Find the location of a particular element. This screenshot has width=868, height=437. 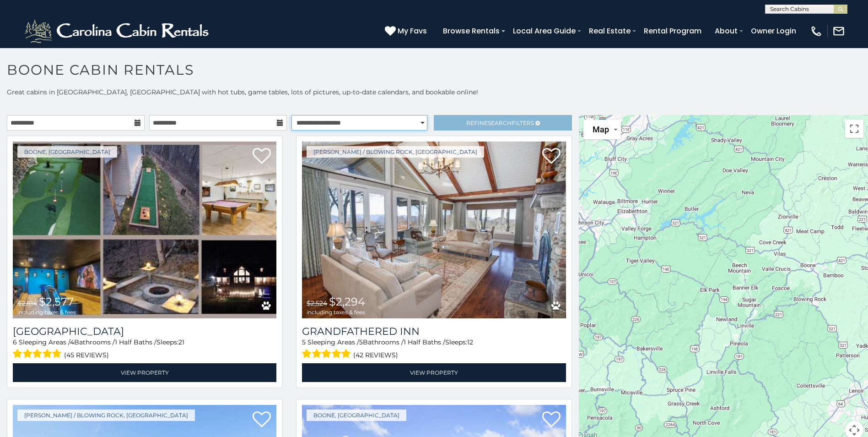

span: $2,294 is located at coordinates (347, 302).